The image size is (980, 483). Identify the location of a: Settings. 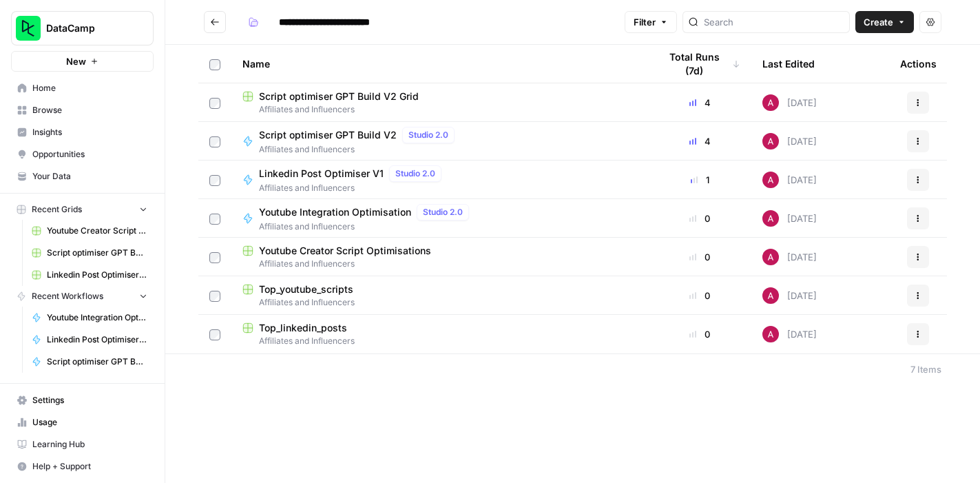
(82, 401).